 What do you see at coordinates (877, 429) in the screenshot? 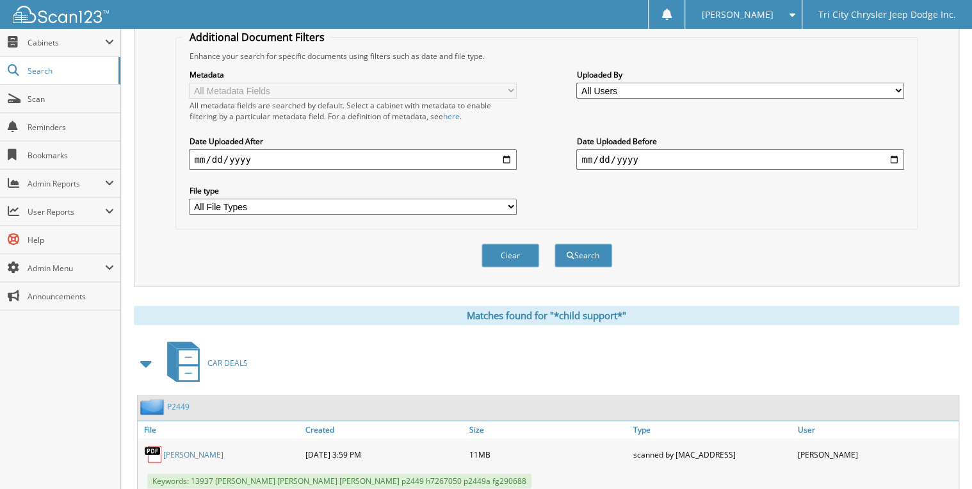
I see `a: User` at bounding box center [877, 429].